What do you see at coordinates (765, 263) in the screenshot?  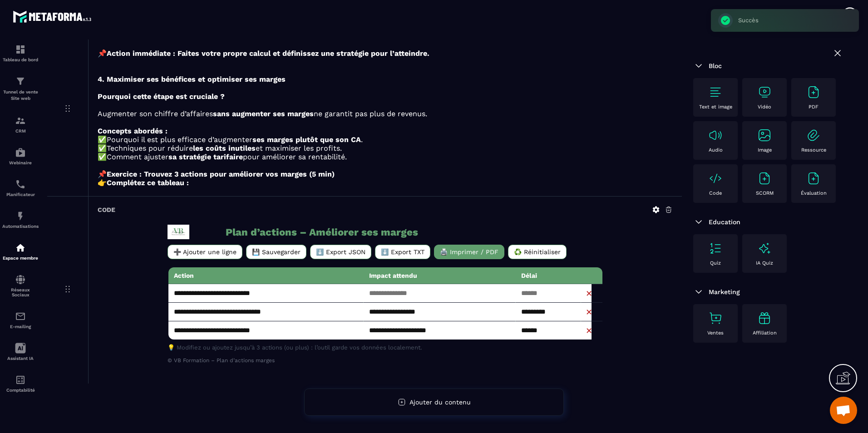 I see `p: IA Quiz` at bounding box center [765, 263].